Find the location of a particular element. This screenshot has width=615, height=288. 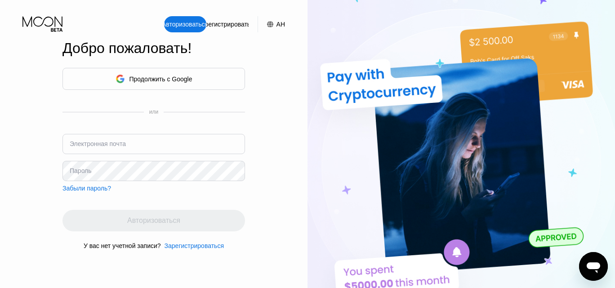

font: или is located at coordinates (154, 112).